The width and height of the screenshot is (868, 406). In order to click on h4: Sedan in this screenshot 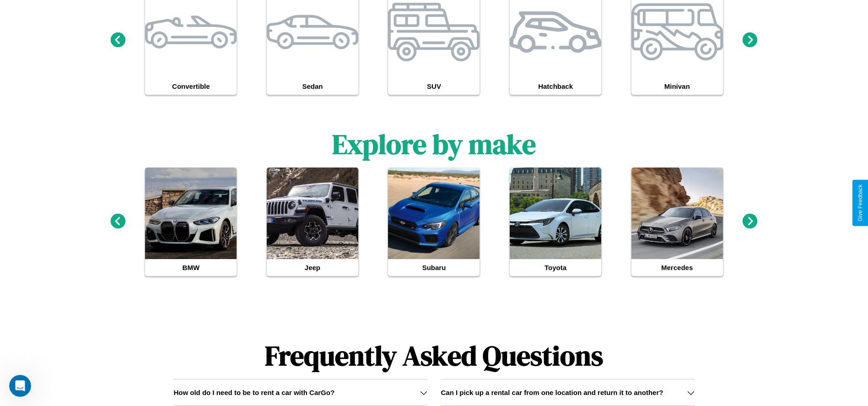, I will do `click(312, 86)`.